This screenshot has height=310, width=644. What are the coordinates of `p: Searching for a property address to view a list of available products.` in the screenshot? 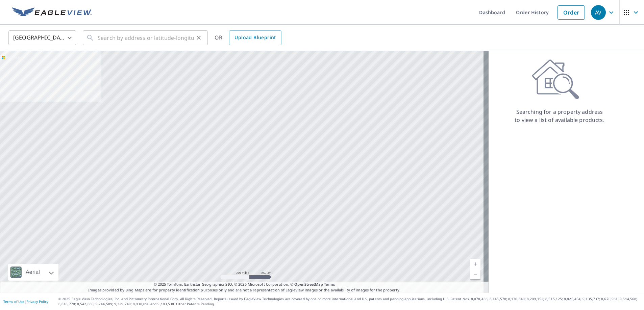 It's located at (559, 116).